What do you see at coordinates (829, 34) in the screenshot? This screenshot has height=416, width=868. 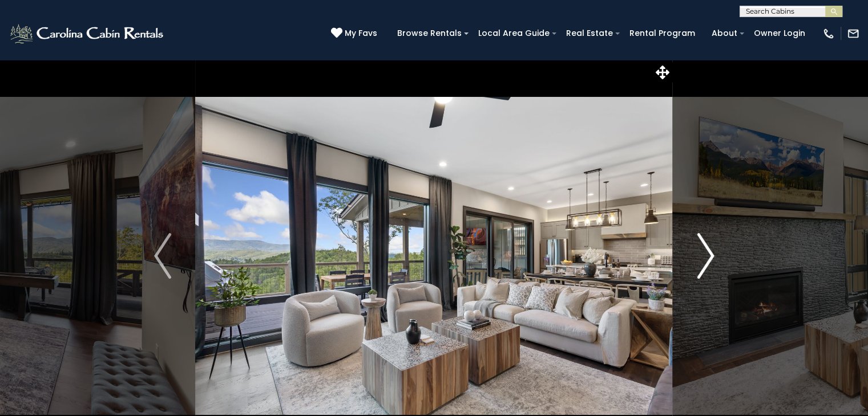 I see `img: phone-regular-white.png` at bounding box center [829, 34].